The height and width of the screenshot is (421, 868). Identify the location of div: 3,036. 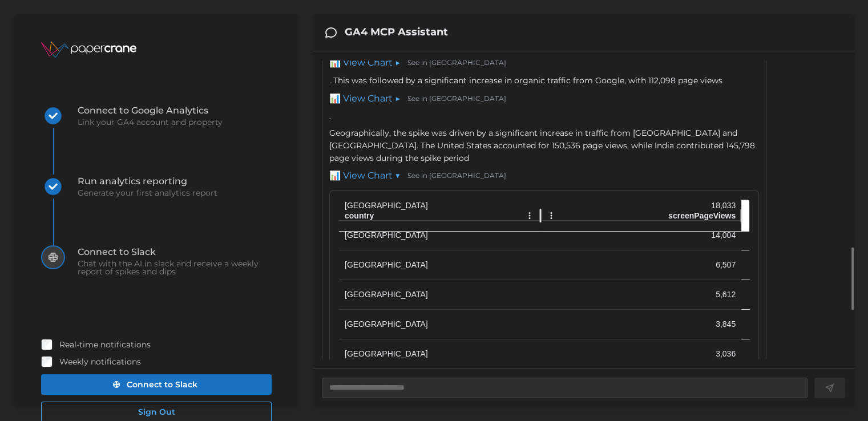
(641, 353).